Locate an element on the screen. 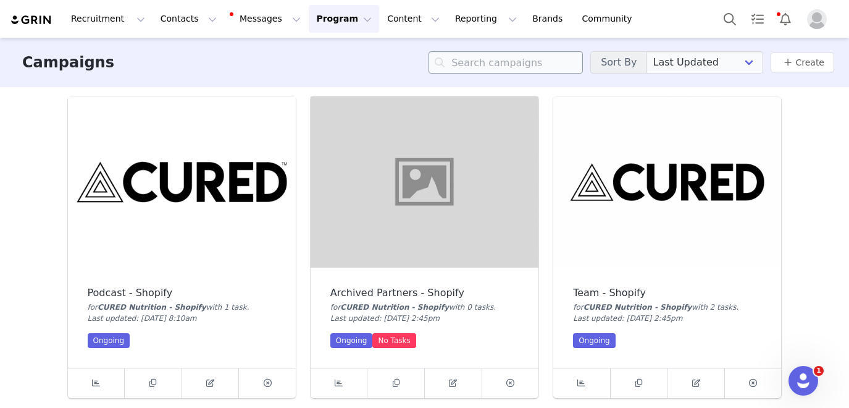  button: Messages is located at coordinates (266, 19).